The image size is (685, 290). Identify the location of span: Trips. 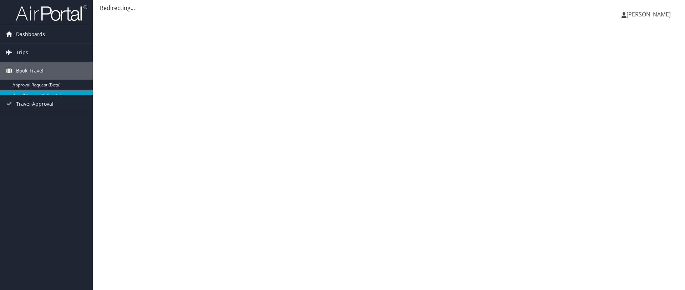
(22, 52).